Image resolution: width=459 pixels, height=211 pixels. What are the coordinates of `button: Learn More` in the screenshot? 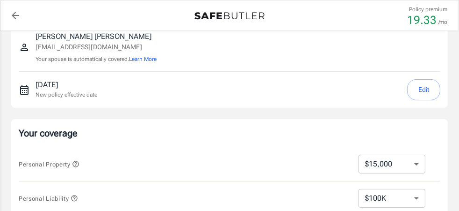 It's located at (143, 59).